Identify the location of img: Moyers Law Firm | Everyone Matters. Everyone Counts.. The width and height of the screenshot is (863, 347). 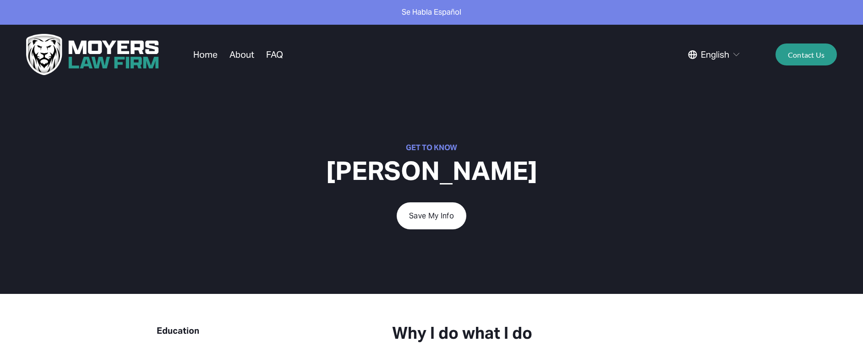
(93, 55).